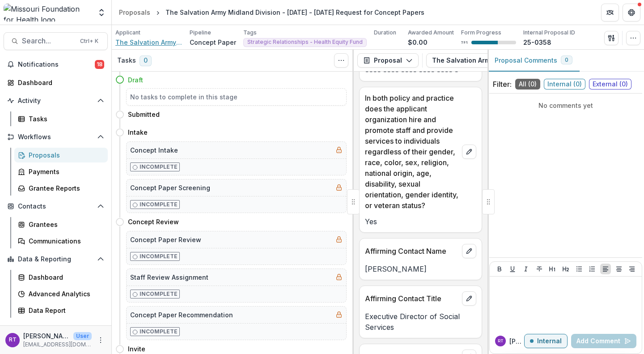  Describe the element at coordinates (341, 61) in the screenshot. I see `button: Toggle View Cancelled Tasks` at that location.